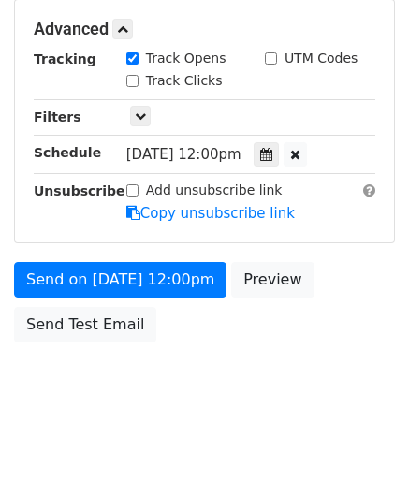 This screenshot has width=409, height=495. What do you see at coordinates (186, 58) in the screenshot?
I see `label: Track Opens` at bounding box center [186, 58].